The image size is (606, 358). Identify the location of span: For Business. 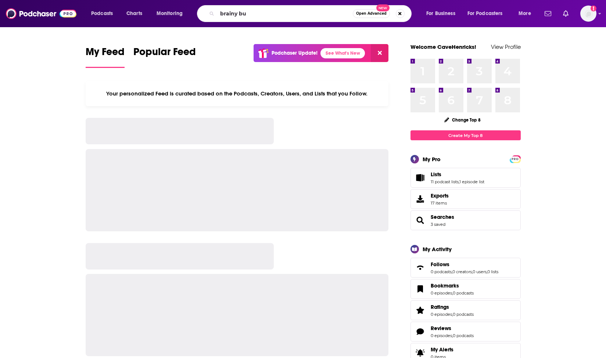
(441, 14).